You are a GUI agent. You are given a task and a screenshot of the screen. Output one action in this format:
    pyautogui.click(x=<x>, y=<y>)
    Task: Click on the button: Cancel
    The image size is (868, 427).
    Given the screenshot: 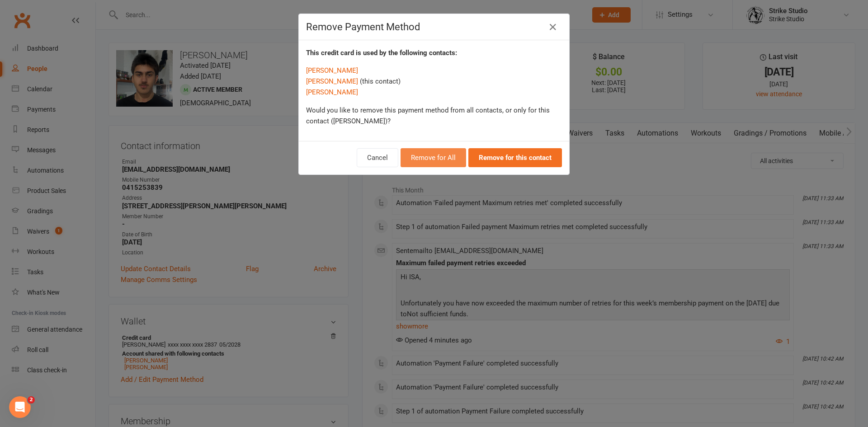 What is the action you would take?
    pyautogui.click(x=377, y=158)
    